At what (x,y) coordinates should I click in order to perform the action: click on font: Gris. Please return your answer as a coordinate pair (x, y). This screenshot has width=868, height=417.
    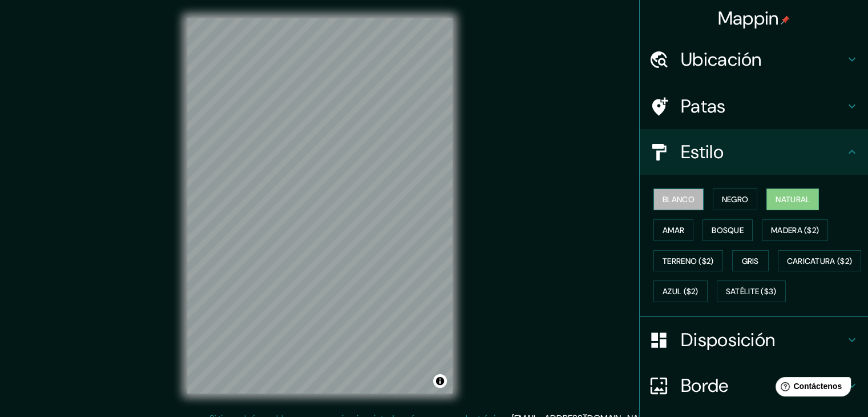
    Looking at the image, I should click on (750, 261).